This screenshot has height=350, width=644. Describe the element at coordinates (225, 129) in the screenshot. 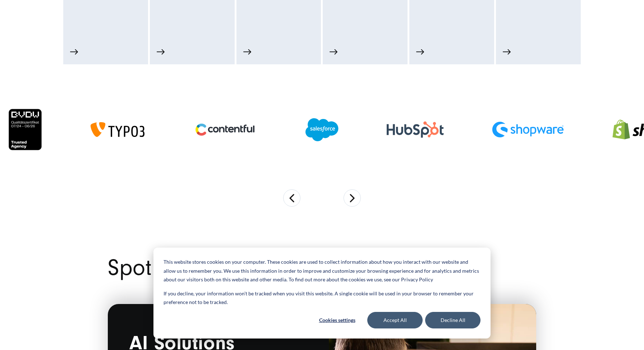

I see `img: Contentful Partner Agency - Digtial Agency for headless CMS Development SUNZINET` at that location.